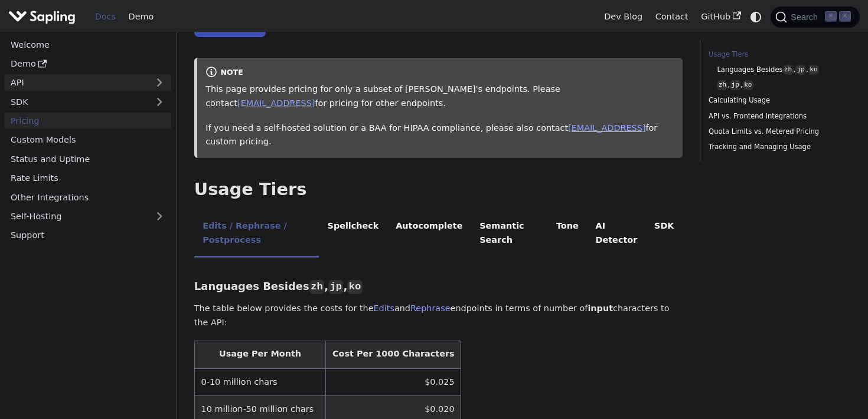 The height and width of the screenshot is (419, 868). What do you see at coordinates (438, 190) in the screenshot?
I see `h2: Usage Tiers` at bounding box center [438, 190].